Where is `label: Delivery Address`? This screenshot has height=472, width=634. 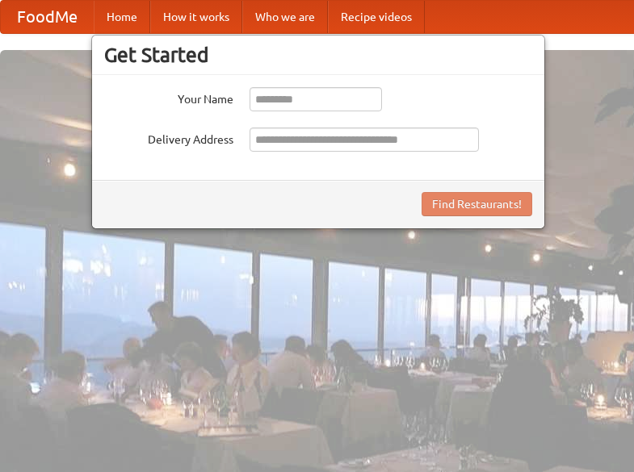 label: Delivery Address is located at coordinates (169, 137).